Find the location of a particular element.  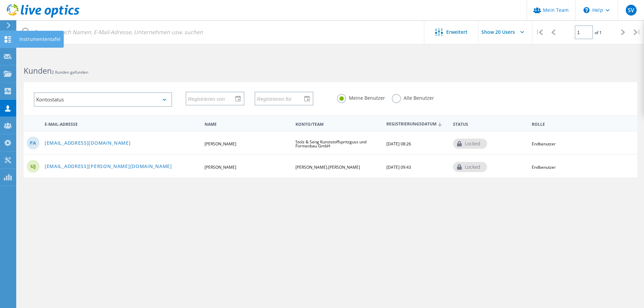

input: Benutzer nach Namen, E-Mail-Adresse, Unternehmen usw. suchen is located at coordinates (221, 32).